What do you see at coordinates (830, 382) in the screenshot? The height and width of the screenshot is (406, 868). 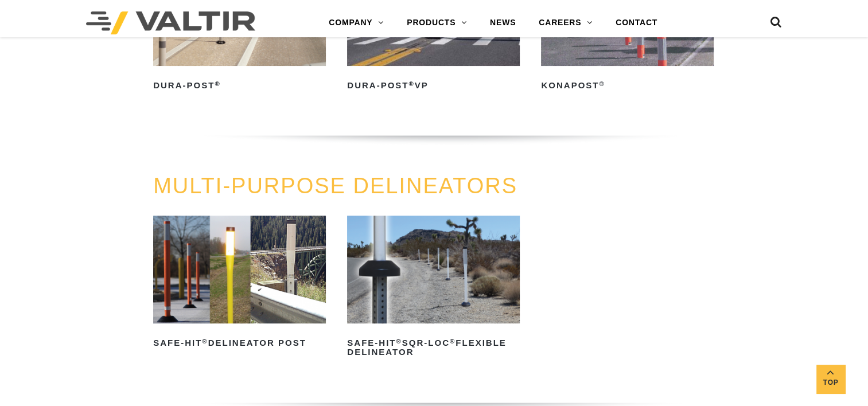 I see `span: Top` at bounding box center [830, 382].